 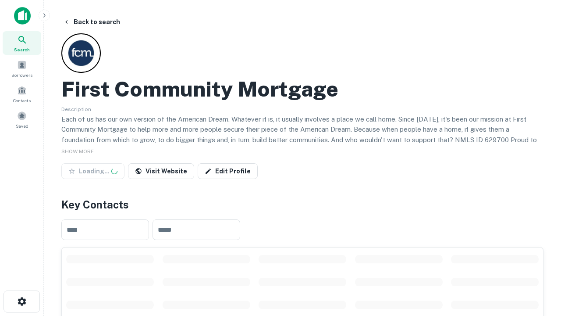 I want to click on h4: Key Contacts, so click(x=303, y=204).